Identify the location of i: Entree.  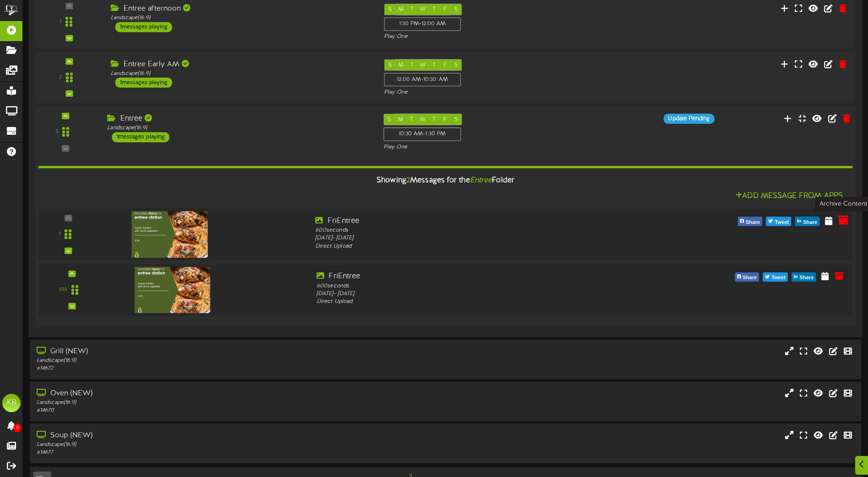
(481, 181).